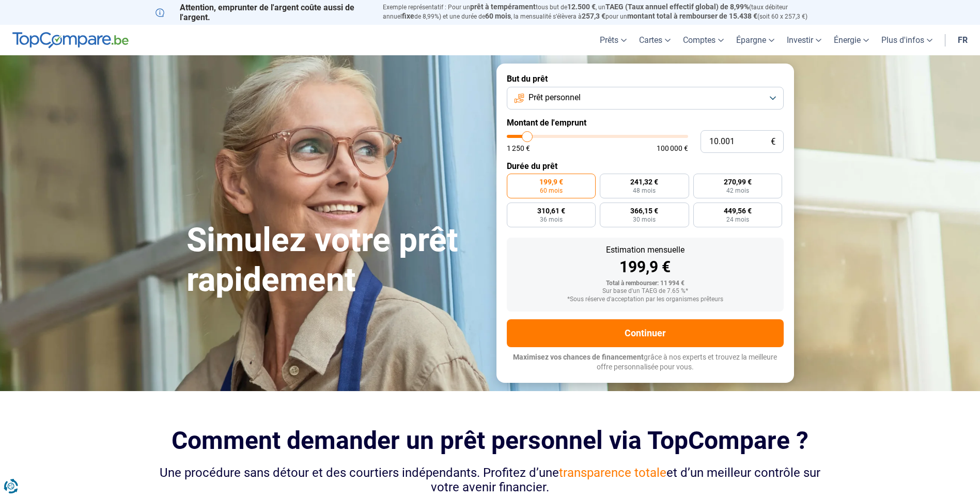 This screenshot has width=980, height=497. What do you see at coordinates (645, 98) in the screenshot?
I see `button: Prêt personnel` at bounding box center [645, 98].